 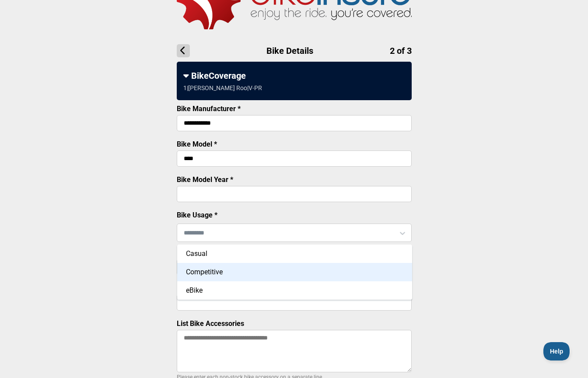 I want to click on label: List Bike Accessories, so click(x=211, y=323).